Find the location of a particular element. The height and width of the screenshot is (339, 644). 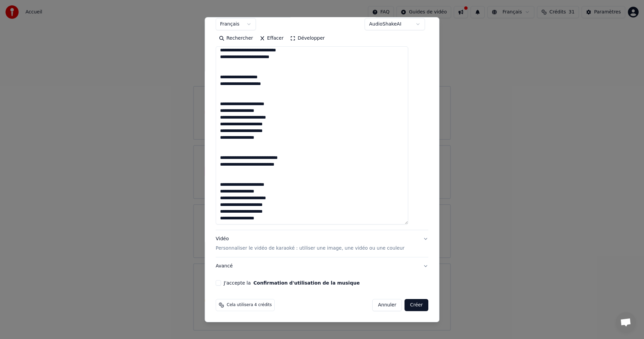

p: Personnaliser le vidéo de karaoké : utiliser une image, une vidéo ou une couleur is located at coordinates (310, 248).